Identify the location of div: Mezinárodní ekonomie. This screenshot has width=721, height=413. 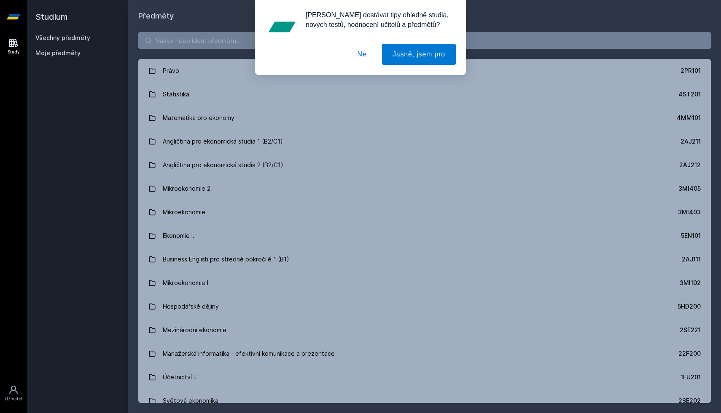
(194, 330).